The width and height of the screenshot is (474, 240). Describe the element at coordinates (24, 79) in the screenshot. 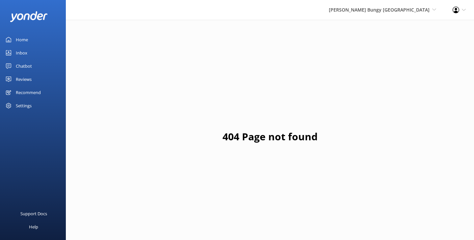

I see `div: Reviews` at that location.